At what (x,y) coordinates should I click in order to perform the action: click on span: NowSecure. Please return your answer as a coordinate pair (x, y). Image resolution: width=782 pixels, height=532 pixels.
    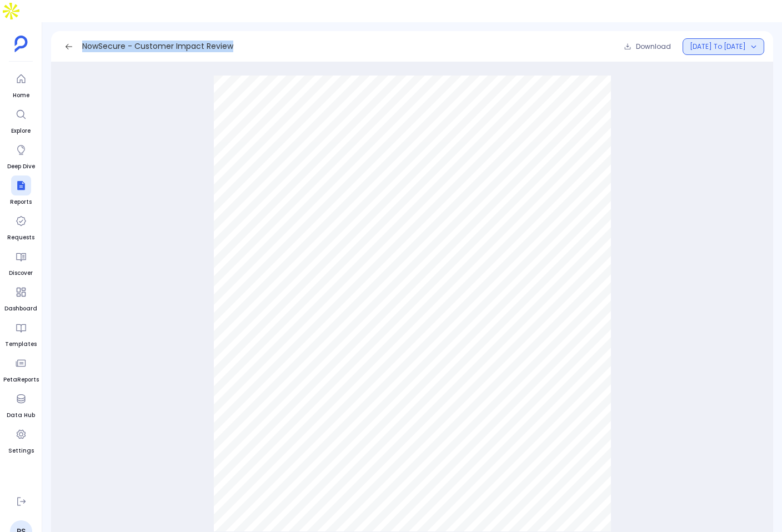
    Looking at the image, I should click on (329, 289).